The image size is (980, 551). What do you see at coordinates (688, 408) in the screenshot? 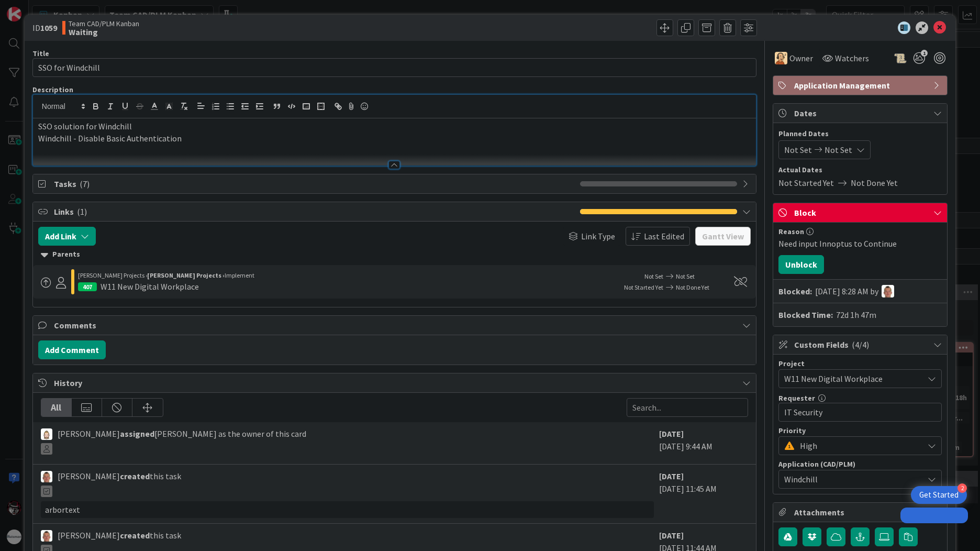
I see `input: Search...` at bounding box center [688, 408].